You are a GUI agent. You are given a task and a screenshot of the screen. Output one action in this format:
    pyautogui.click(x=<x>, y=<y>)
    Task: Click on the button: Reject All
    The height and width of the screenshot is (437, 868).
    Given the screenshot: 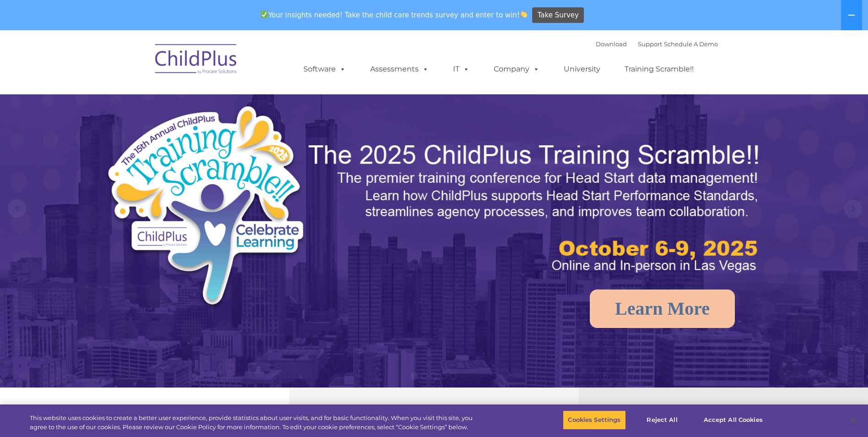 What is the action you would take?
    pyautogui.click(x=662, y=420)
    